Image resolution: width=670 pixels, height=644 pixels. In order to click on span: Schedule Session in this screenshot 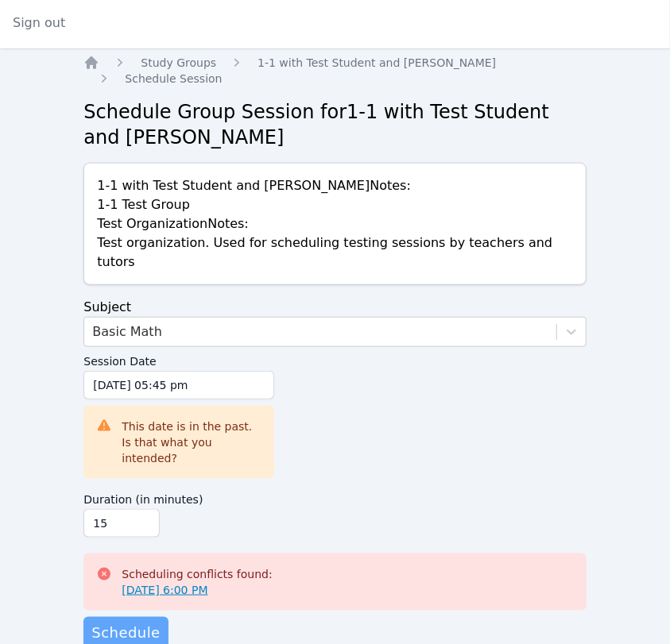, I will do `click(173, 78)`.